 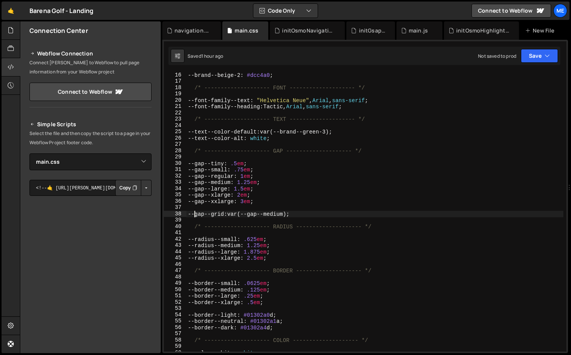 I want to click on div: 36, so click(x=175, y=201).